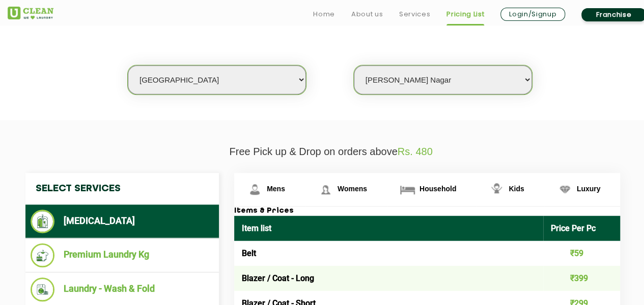  Describe the element at coordinates (517, 189) in the screenshot. I see `span: Kids` at that location.